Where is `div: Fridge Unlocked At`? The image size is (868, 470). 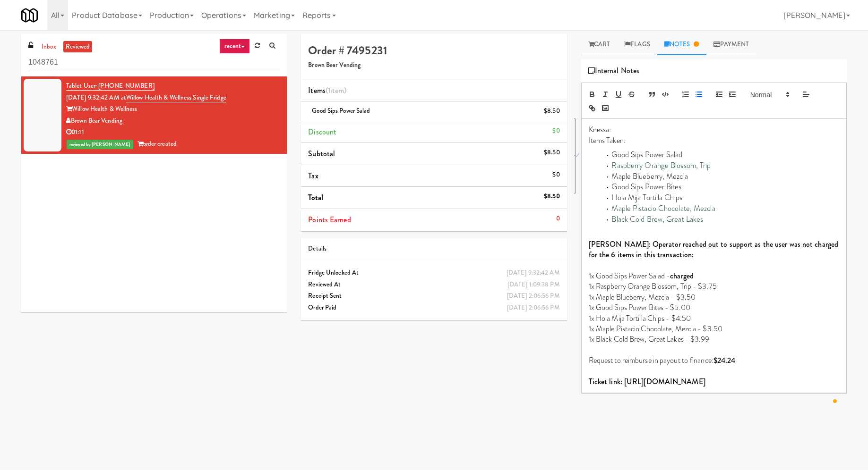 div: Fridge Unlocked At is located at coordinates (434, 273).